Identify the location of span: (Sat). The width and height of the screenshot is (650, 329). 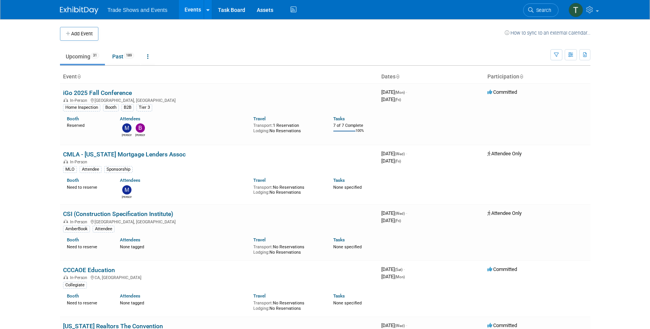
(398, 269).